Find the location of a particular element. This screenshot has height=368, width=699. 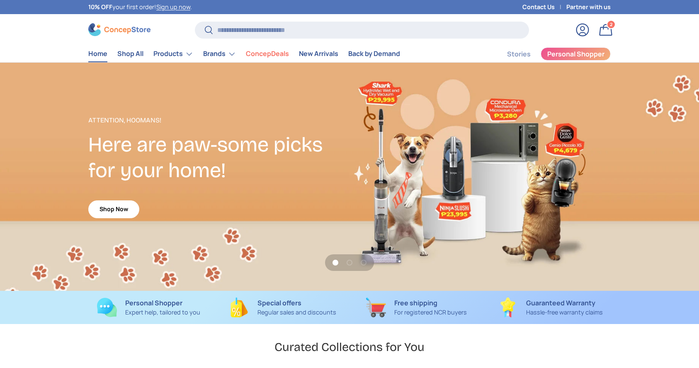

a: Brands is located at coordinates (219, 54).